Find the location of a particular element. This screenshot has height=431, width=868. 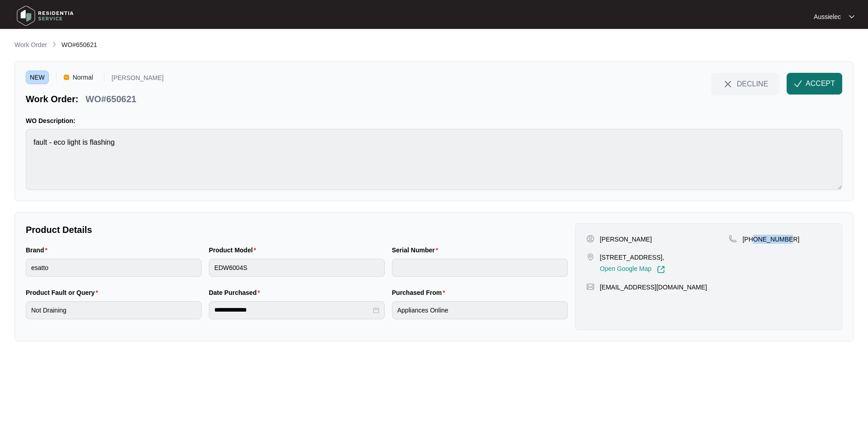

input: Serial Number is located at coordinates (480, 267).